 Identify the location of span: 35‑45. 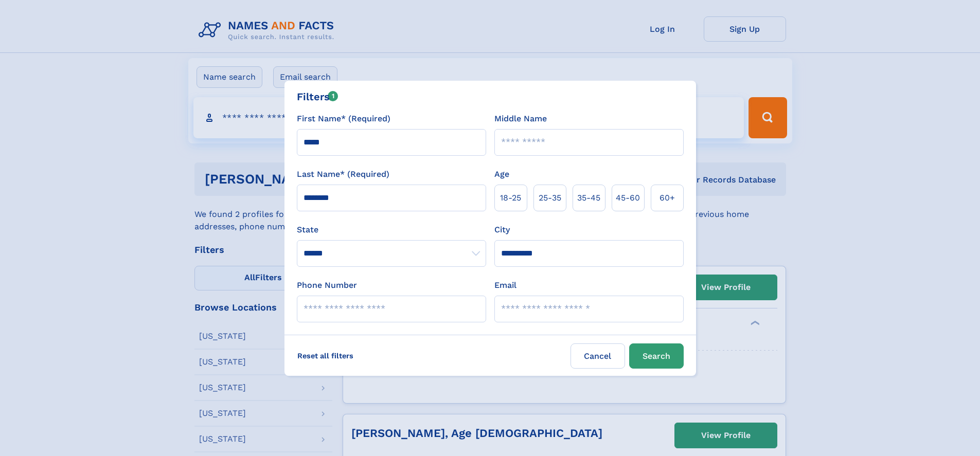
(589, 198).